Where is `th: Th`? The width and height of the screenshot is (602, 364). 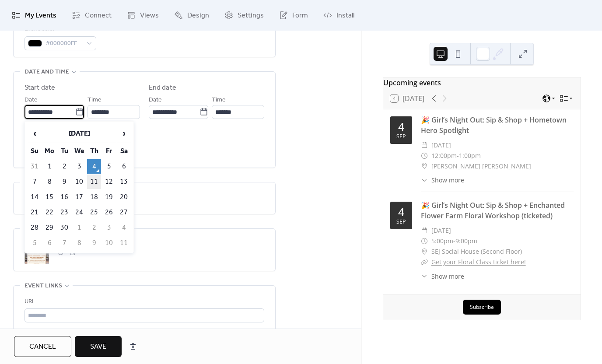 th: Th is located at coordinates (94, 151).